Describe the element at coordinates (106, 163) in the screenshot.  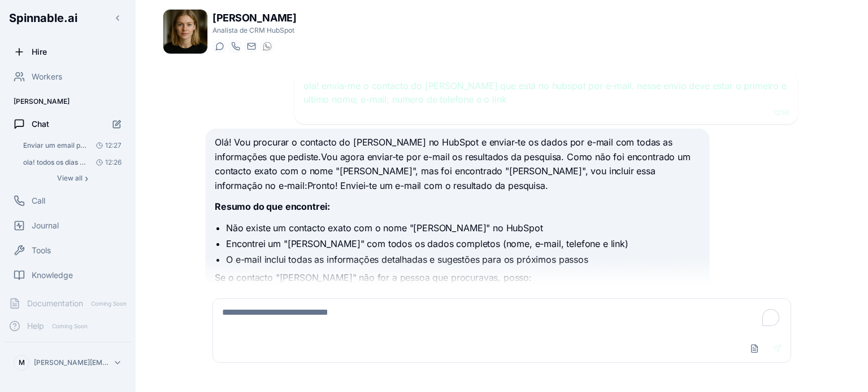
I see `span: 12:26` at that location.